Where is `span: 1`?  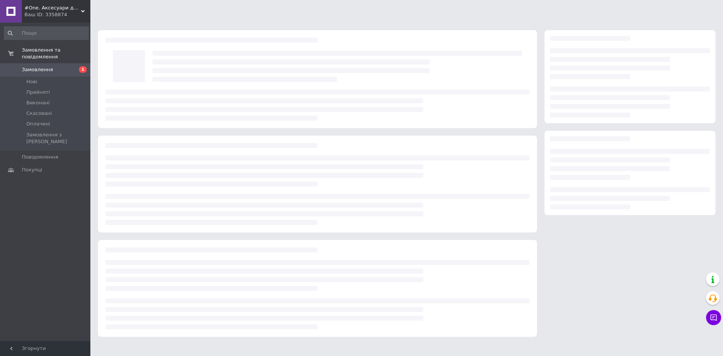
span: 1 is located at coordinates (83, 69).